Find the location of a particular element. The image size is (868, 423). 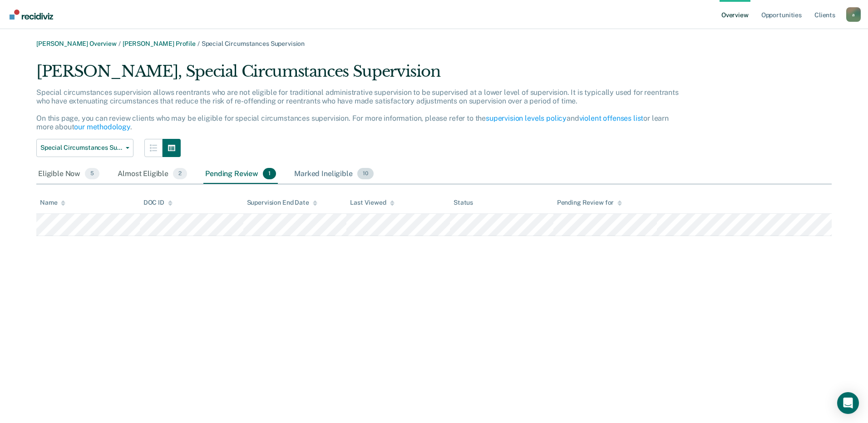

div: Name is located at coordinates (53, 203).